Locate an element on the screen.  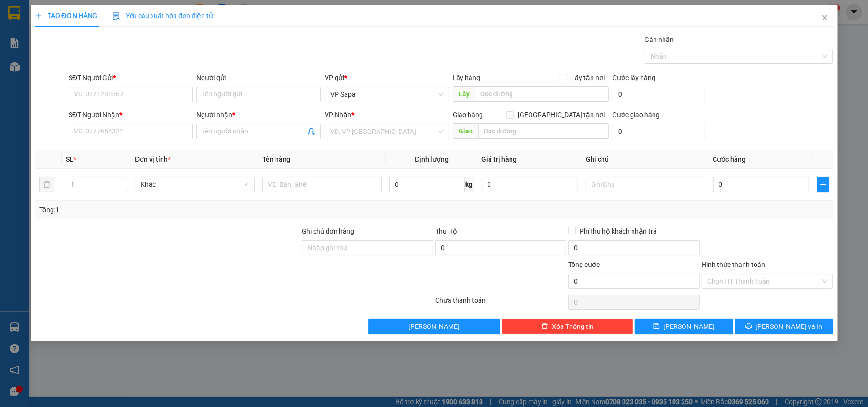
span: Giao hàng is located at coordinates (468, 115).